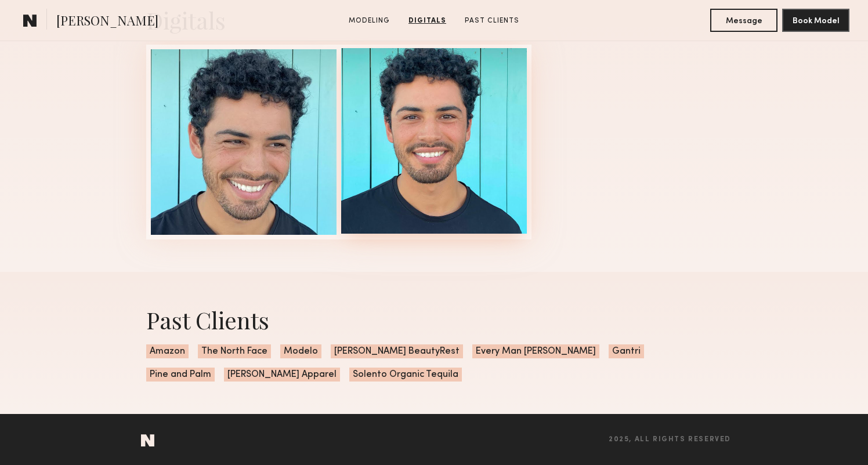 This screenshot has width=868, height=465. I want to click on button: Book Model, so click(815, 20).